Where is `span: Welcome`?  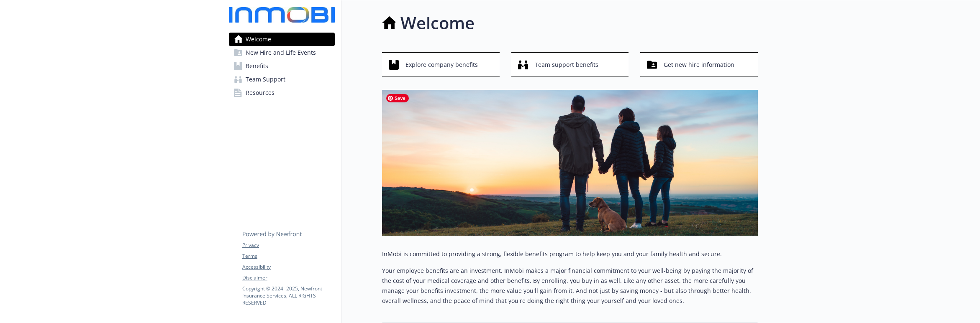 span: Welcome is located at coordinates (258, 40).